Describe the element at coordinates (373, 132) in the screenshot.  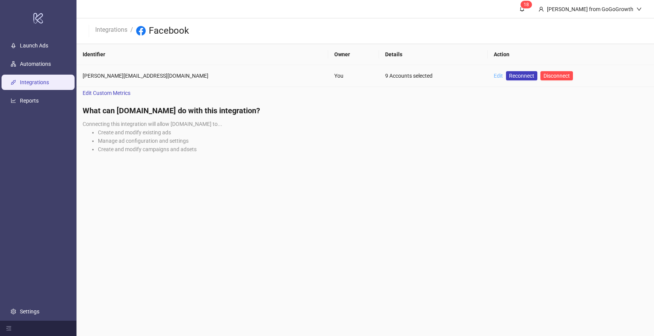
I see `li: Create and modify existing ads` at that location.